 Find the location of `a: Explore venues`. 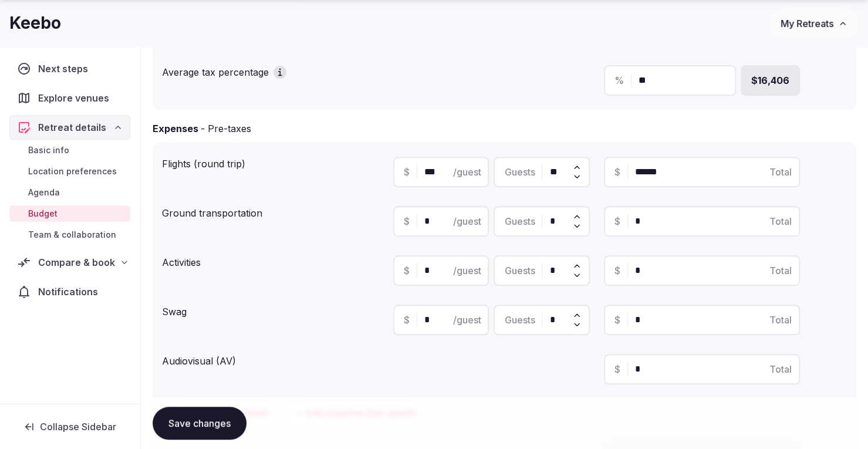

a: Explore venues is located at coordinates (70, 98).